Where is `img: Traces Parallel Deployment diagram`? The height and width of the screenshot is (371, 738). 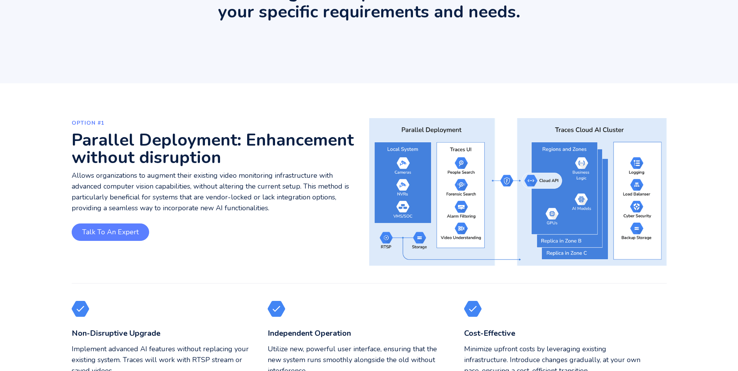 img: Traces Parallel Deployment diagram is located at coordinates (518, 192).